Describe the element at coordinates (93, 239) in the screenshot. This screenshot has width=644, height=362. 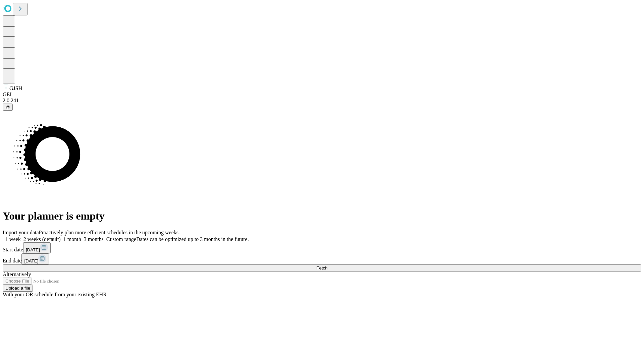
I see `span: 3 months` at that location.